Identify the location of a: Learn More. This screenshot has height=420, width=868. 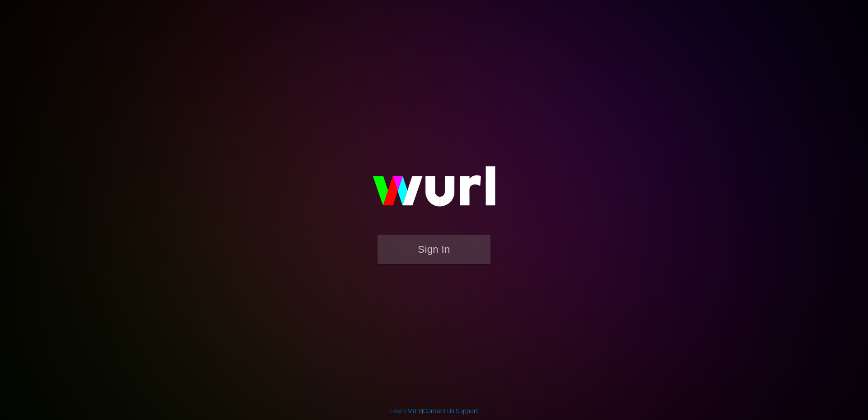
(406, 411).